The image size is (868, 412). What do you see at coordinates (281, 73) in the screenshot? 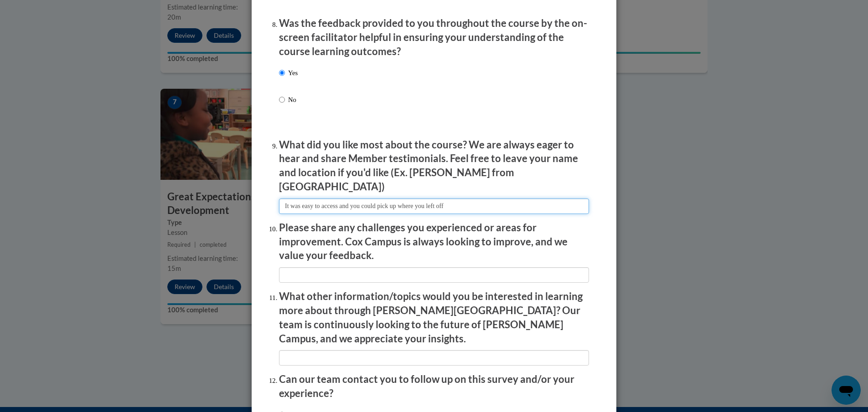
I see `input: Yes` at bounding box center [281, 73].